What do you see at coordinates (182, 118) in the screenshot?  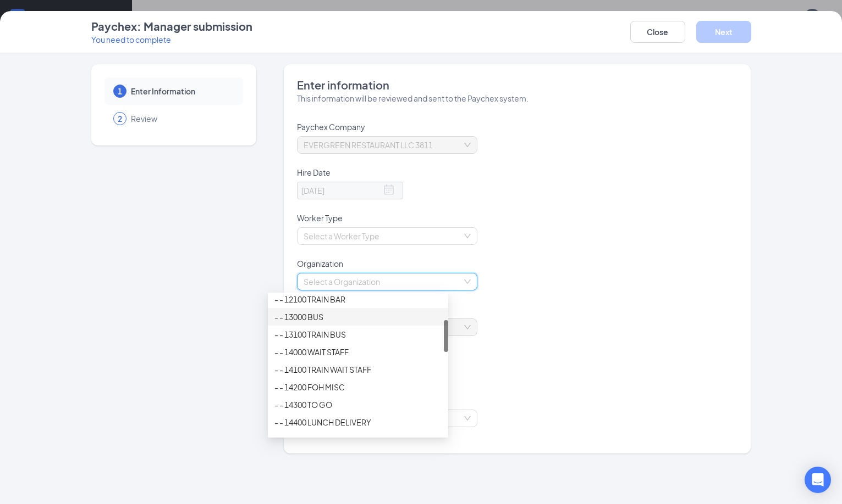 I see `span: Review` at bounding box center [182, 118].